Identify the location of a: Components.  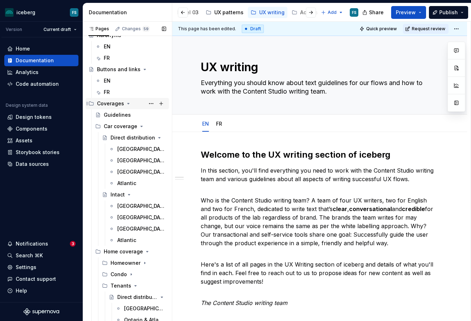
(41, 129).